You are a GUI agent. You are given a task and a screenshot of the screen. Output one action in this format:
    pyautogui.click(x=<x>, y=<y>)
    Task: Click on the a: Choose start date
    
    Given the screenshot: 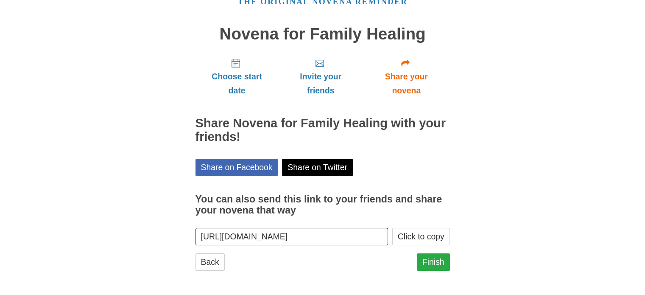 What is the action you would take?
    pyautogui.click(x=237, y=76)
    